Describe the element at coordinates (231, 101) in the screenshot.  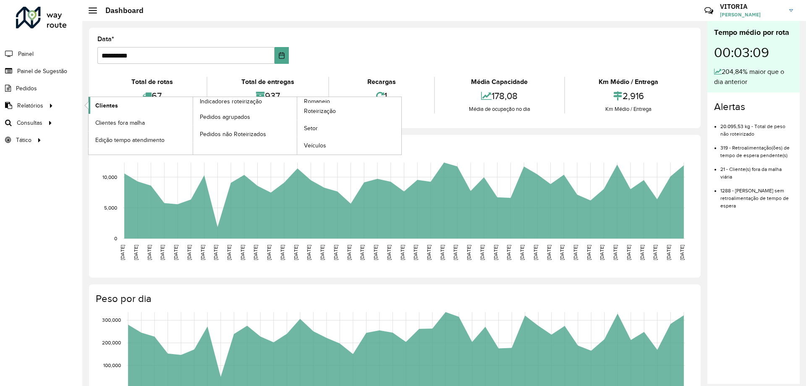
I see `span: Indicadores roteirização` at that location.